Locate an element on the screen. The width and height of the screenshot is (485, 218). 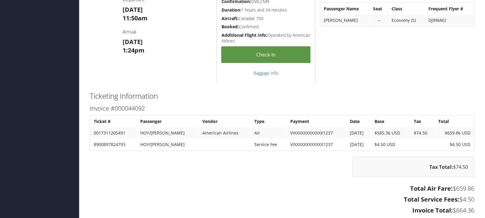
th: Seat is located at coordinates (379, 9).